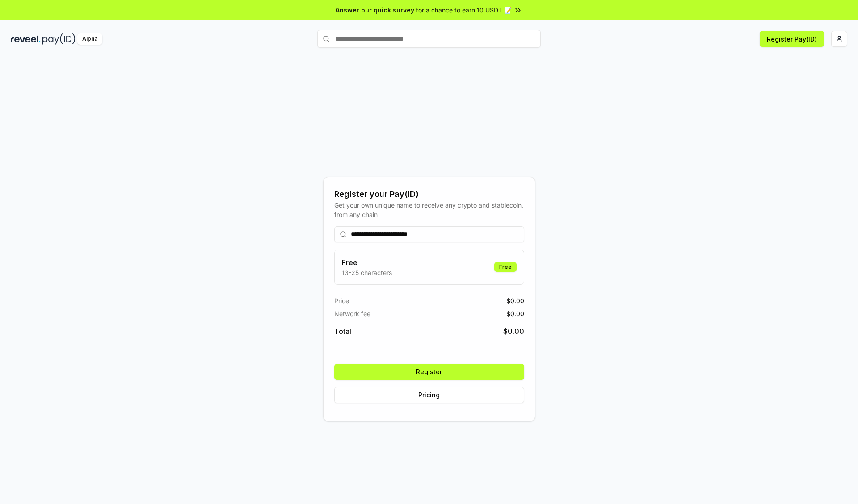  Describe the element at coordinates (464, 10) in the screenshot. I see `span: for a chance to earn 10 USDT 📝` at that location.